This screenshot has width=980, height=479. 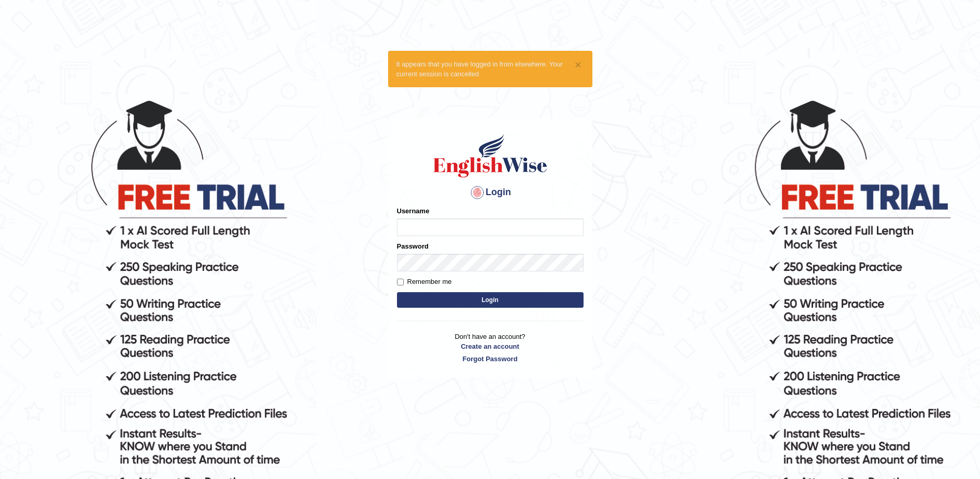 What do you see at coordinates (490, 347) in the screenshot?
I see `p: Don't have an account?` at bounding box center [490, 347].